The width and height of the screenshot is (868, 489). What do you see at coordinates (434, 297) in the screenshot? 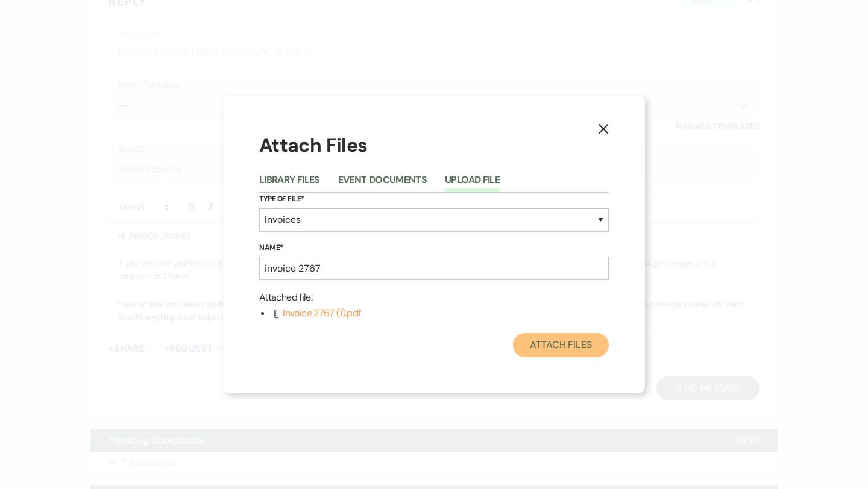
I see `p: Attached file :` at bounding box center [434, 297].